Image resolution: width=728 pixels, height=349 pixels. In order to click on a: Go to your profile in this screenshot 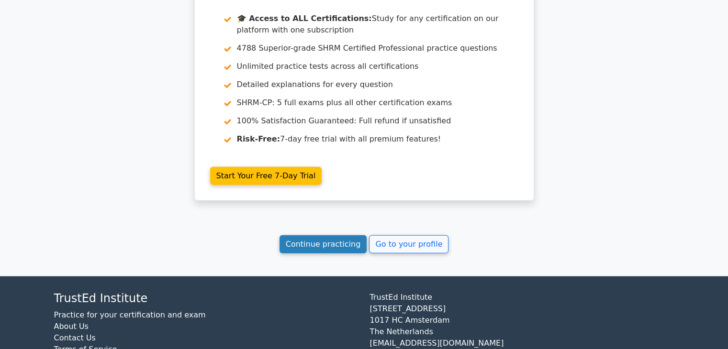, I will do `click(409, 245)`.